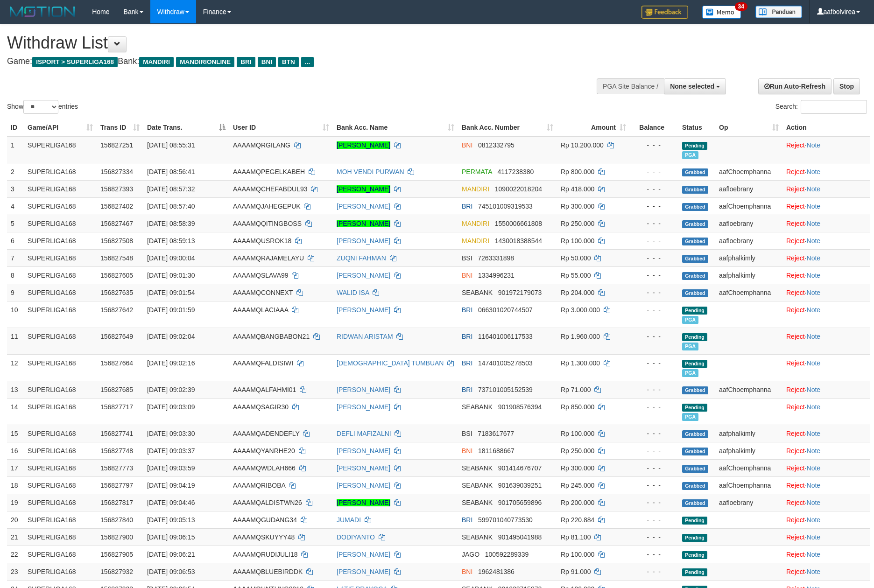 Image resolution: width=874 pixels, height=588 pixels. What do you see at coordinates (581, 310) in the screenshot?
I see `span: Rp 3.000.000` at bounding box center [581, 310].